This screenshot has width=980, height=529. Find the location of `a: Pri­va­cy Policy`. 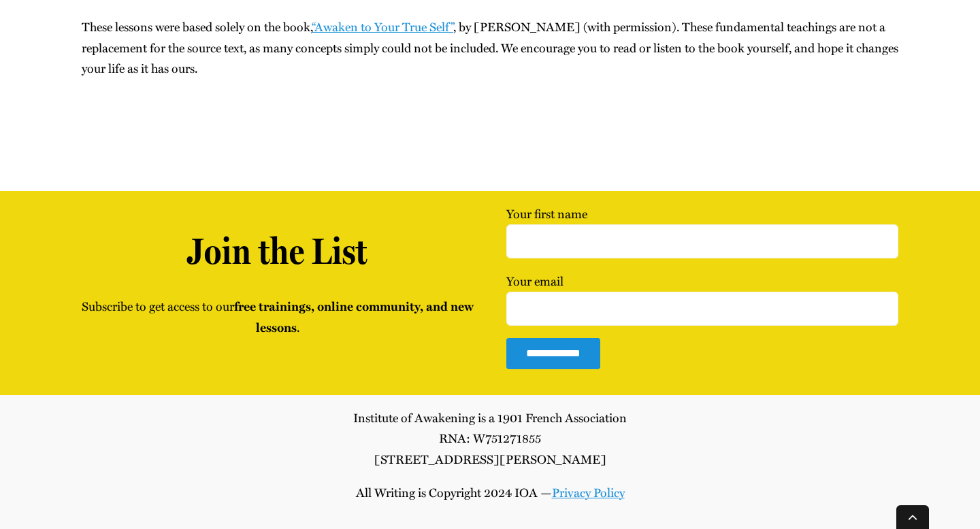

a: Pri­va­cy Policy is located at coordinates (588, 492).